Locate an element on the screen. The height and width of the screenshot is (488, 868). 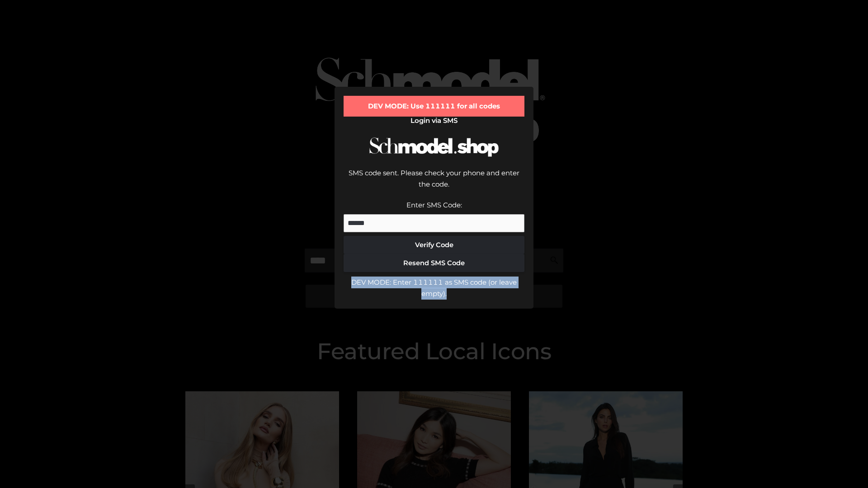
h2: Login via SMS is located at coordinates (434, 121).